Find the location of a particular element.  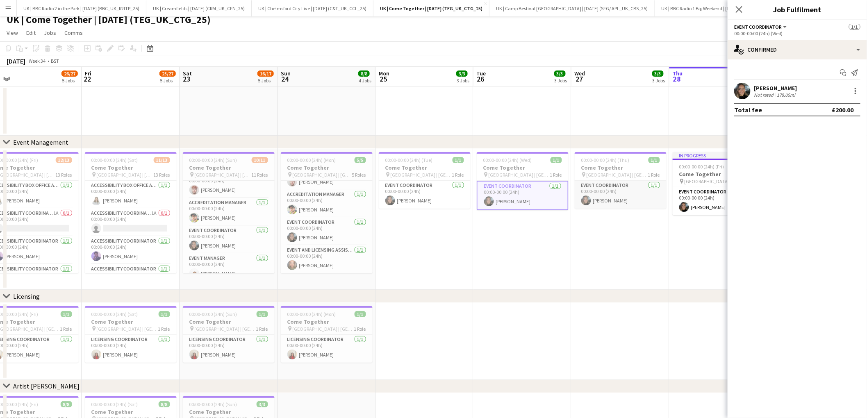

span: 3/3 is located at coordinates (262, 404).